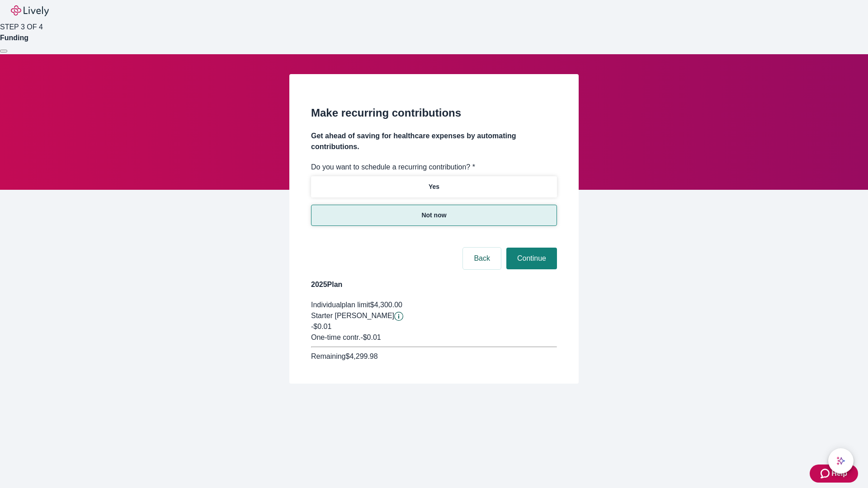 The width and height of the screenshot is (868, 488). Describe the element at coordinates (393, 167) in the screenshot. I see `label: Do you want to schedule a recurring contribution? *` at that location.